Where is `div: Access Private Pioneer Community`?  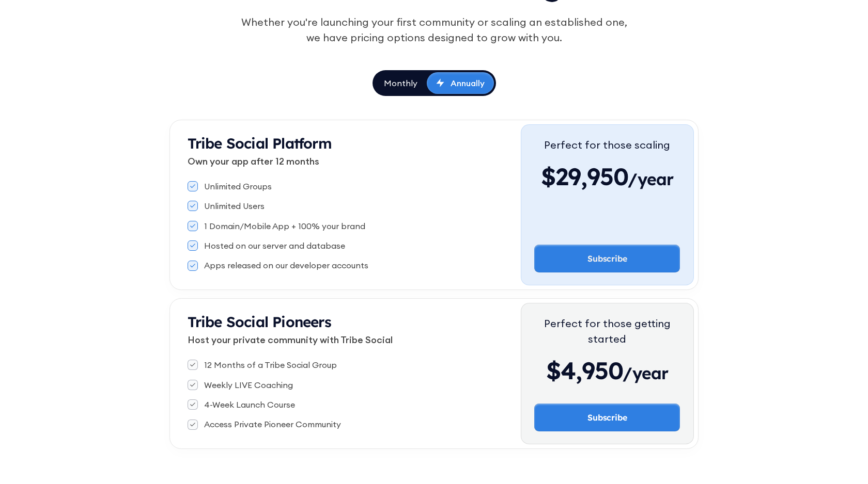
div: Access Private Pioneer Community is located at coordinates (272, 424).